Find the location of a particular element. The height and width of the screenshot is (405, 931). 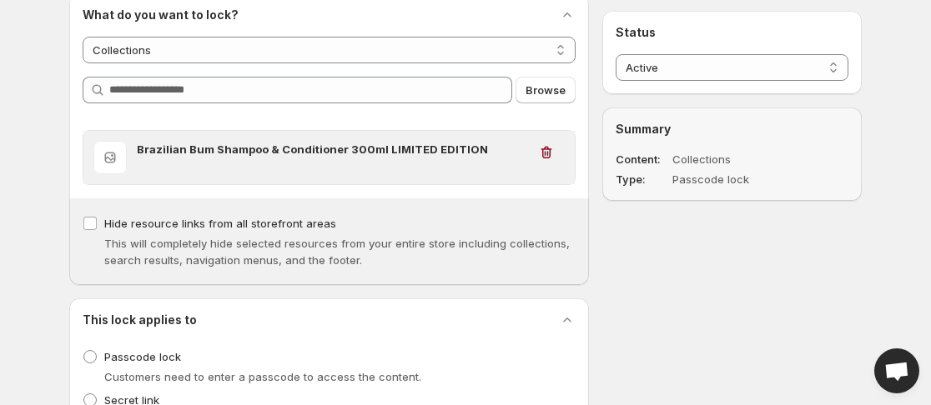

span: Hide resource links from all storefront areas is located at coordinates (220, 224).